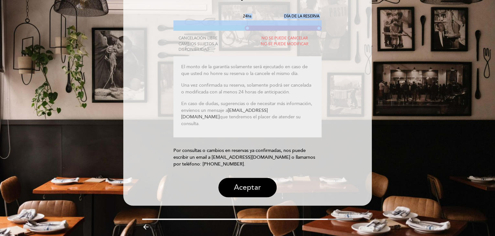 The height and width of the screenshot is (236, 495). I want to click on img: terms-and-conditions-chart.png, so click(248, 25).